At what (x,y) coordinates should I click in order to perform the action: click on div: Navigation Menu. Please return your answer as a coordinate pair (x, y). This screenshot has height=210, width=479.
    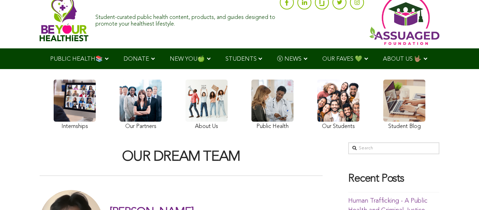
    Looking at the image, I should click on (240, 59).